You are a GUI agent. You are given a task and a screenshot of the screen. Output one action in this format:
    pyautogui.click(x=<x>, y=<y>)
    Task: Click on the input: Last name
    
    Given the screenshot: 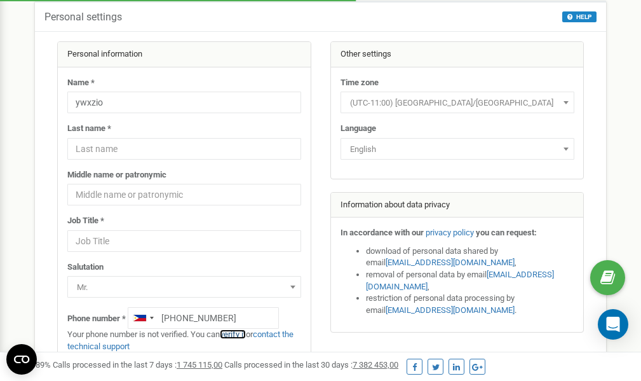 What is the action you would take?
    pyautogui.click(x=184, y=149)
    